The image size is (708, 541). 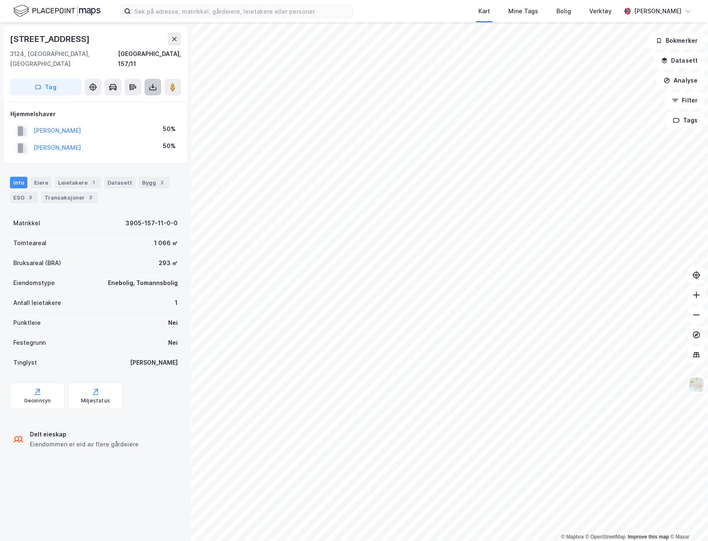 What do you see at coordinates (242, 11) in the screenshot?
I see `input: Søk på adresse, matrikkel, gårdeiere, leietakere eller personer` at bounding box center [242, 11].